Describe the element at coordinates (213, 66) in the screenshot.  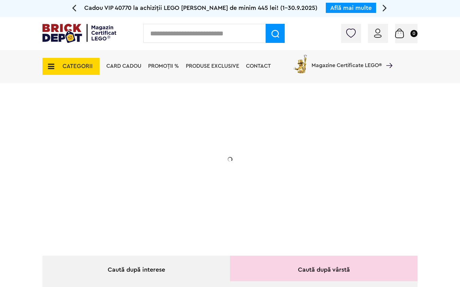
I see `a: Produse exclusive` at that location.